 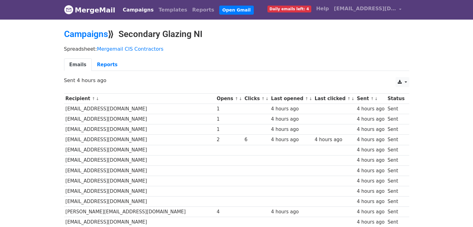 What do you see at coordinates (140, 99) in the screenshot?
I see `th: Recipient` at bounding box center [140, 99].